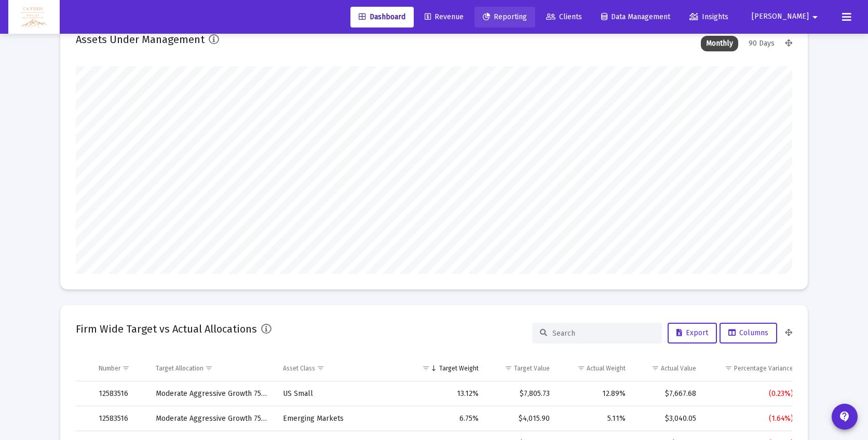  What do you see at coordinates (709, 17) in the screenshot?
I see `span: Insights` at bounding box center [709, 17].